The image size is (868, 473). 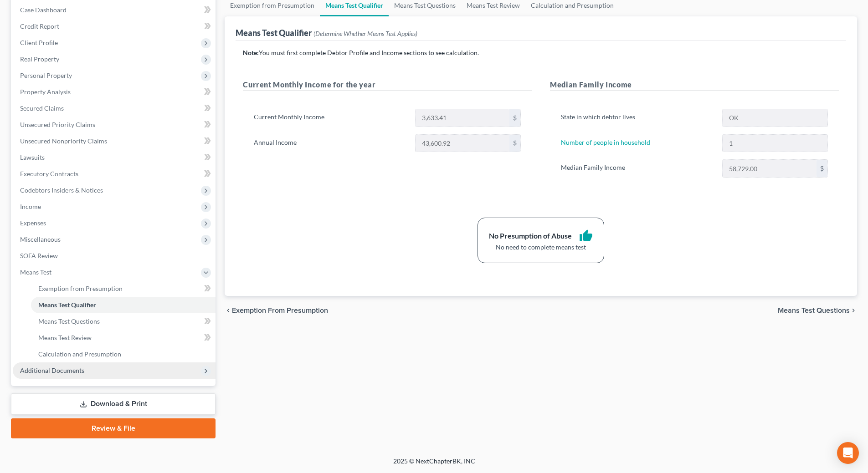 I want to click on span: Unsecured Priority Claims, so click(x=58, y=124).